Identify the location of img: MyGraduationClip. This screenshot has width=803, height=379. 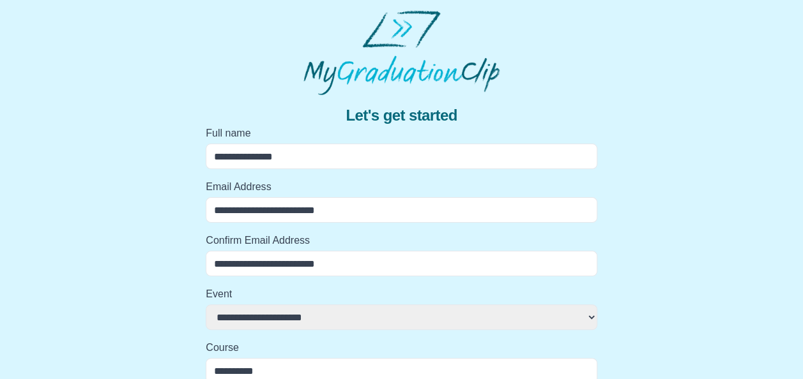
(401, 52).